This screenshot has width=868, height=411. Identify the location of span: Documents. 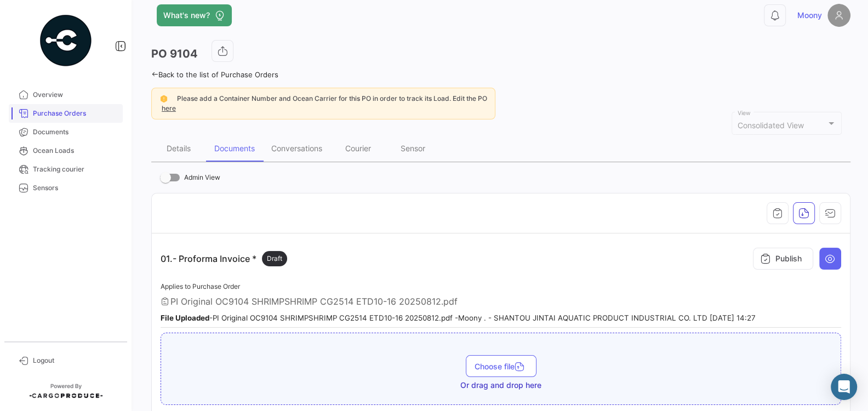
(76, 132).